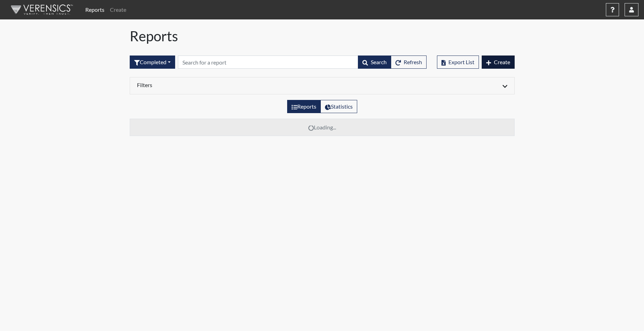  What do you see at coordinates (118, 10) in the screenshot?
I see `a: Create` at bounding box center [118, 10].